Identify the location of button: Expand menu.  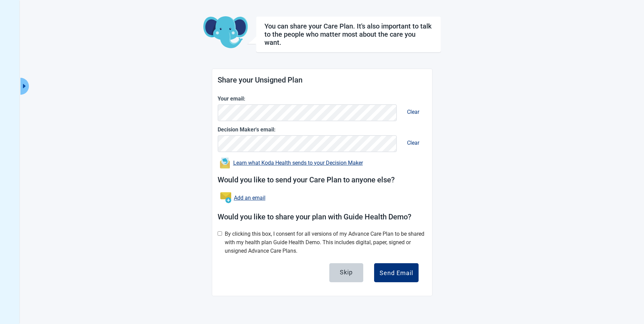
(24, 86).